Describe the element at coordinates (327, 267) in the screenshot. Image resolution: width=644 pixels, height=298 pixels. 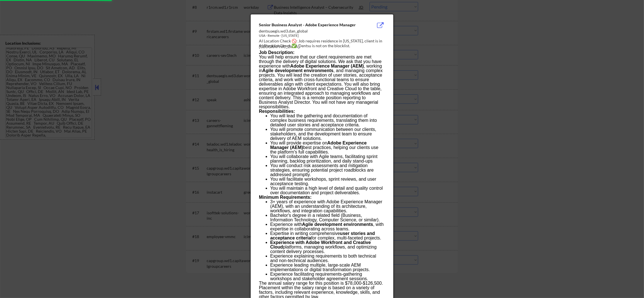
I see `p: Experience leading multiple, large-scale AEM implementations or digital transformation projects.` at that location.